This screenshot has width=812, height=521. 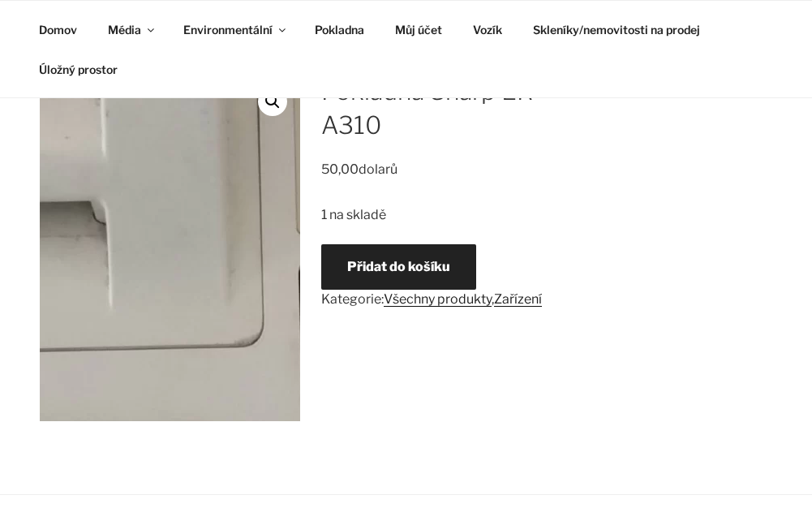 What do you see at coordinates (79, 69) in the screenshot?
I see `a: Úložný prostor` at bounding box center [79, 69].